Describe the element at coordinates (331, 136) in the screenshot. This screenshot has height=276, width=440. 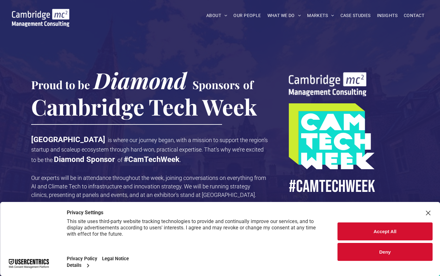
I see `img: A turquoise and lime green geometric graphic with the words CAM TECH WEEK in bold white letters s...` at that location.